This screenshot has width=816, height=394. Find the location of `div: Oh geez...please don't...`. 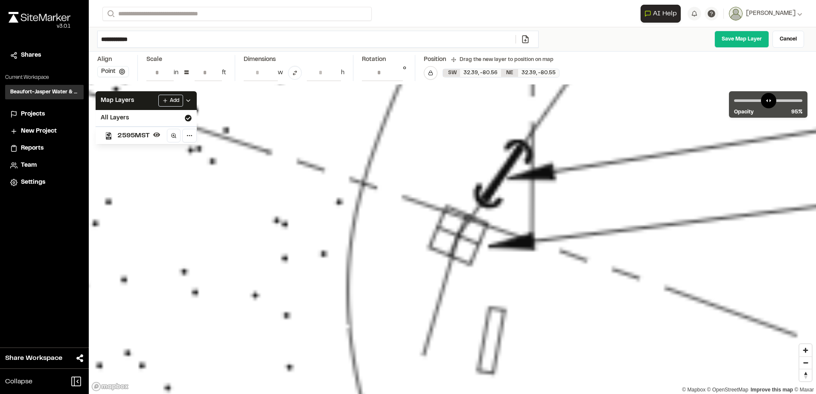

div: Oh geez...please don't... is located at coordinates (39, 26).